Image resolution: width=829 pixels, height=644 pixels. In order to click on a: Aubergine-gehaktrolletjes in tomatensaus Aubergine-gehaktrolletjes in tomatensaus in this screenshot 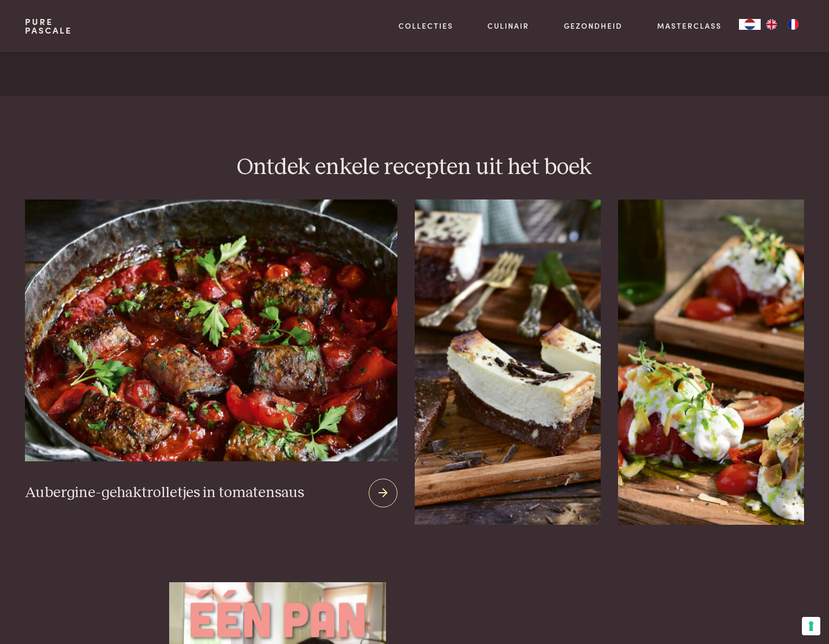, I will do `click(211, 362)`.